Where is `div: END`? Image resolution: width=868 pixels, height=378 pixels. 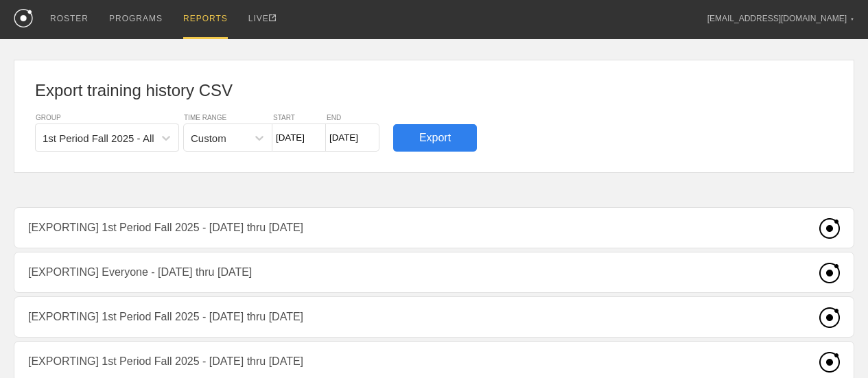
div: END is located at coordinates (353, 118).